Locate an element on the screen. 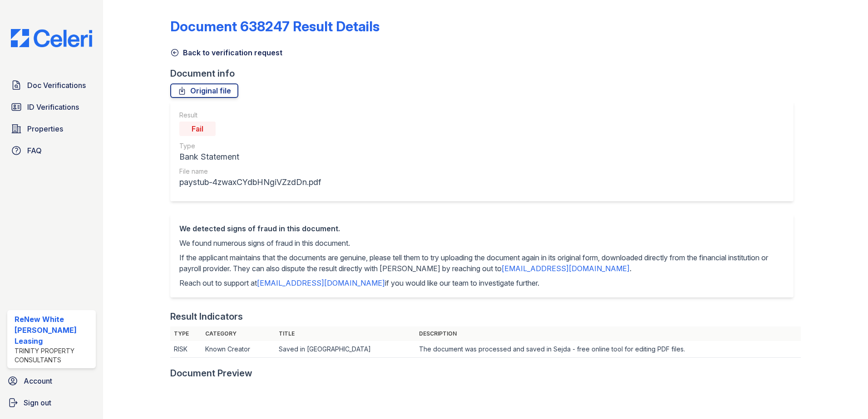  td: The document was processed and saved in Sejda - free online tool for editing PDF files. is located at coordinates (608, 349).